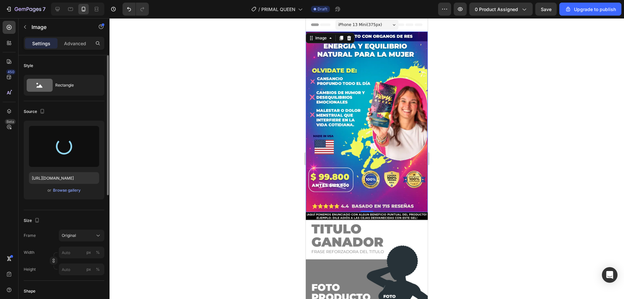 The image size is (624, 299). Describe the element at coordinates (82, 235) in the screenshot. I see `button: Original` at that location.